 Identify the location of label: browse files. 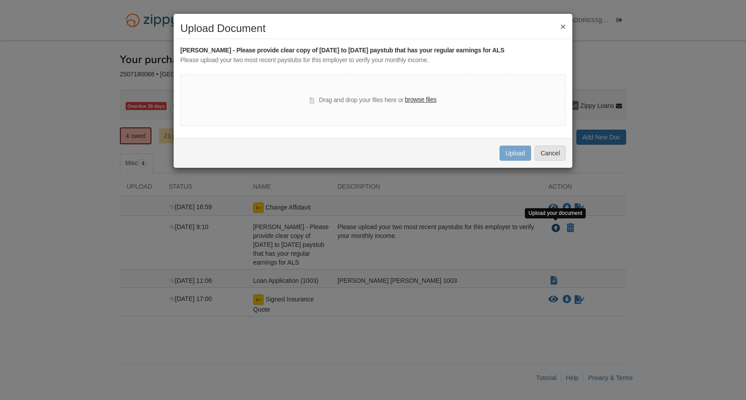
(421, 100).